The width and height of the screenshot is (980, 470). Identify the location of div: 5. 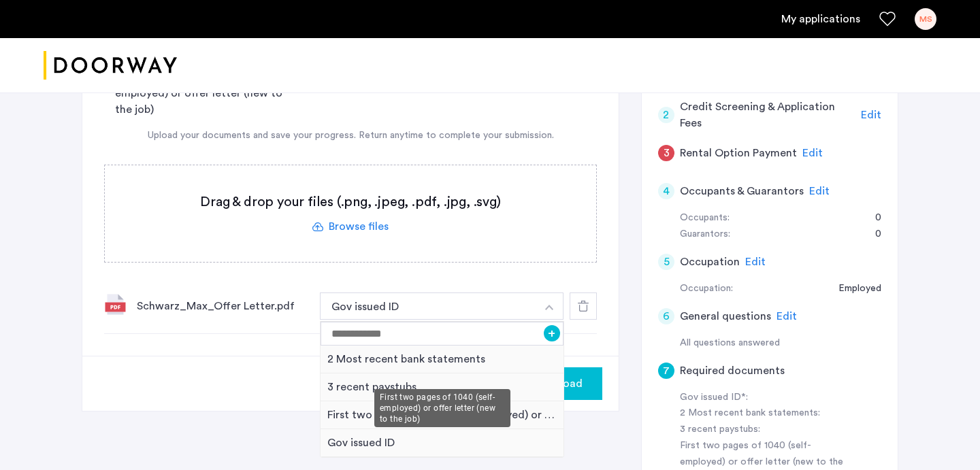
(666, 262).